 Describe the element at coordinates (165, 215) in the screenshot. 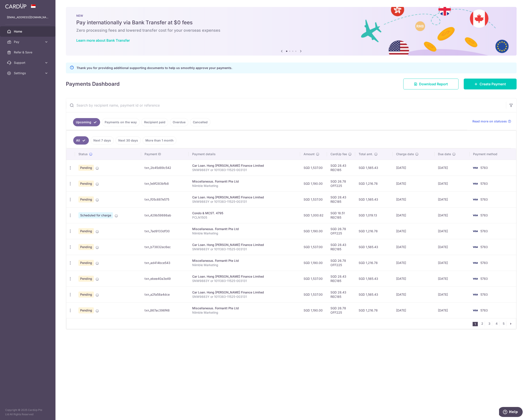

I see `td: txn_429b59886ab` at that location.